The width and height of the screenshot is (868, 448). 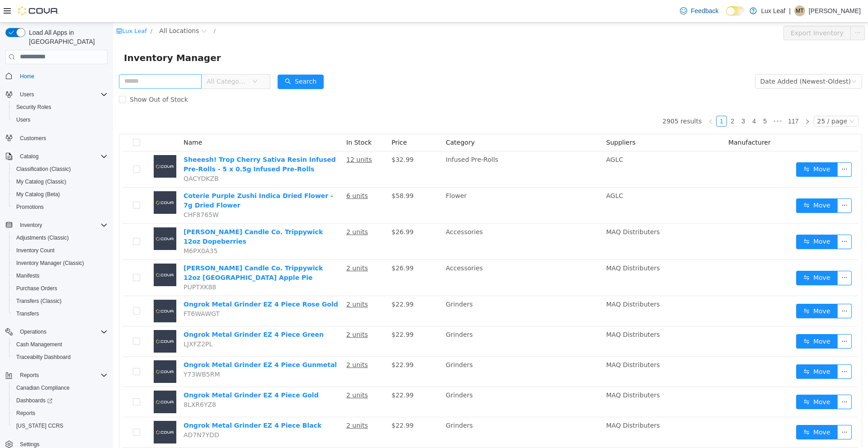 What do you see at coordinates (652, 98) in the screenshot?
I see `a: 5` at bounding box center [652, 98].